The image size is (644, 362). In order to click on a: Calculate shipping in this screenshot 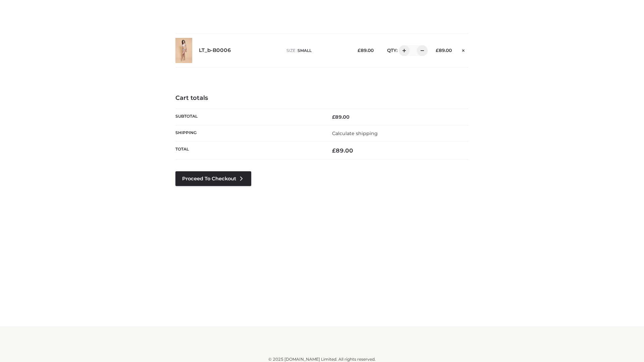, I will do `click(355, 133)`.